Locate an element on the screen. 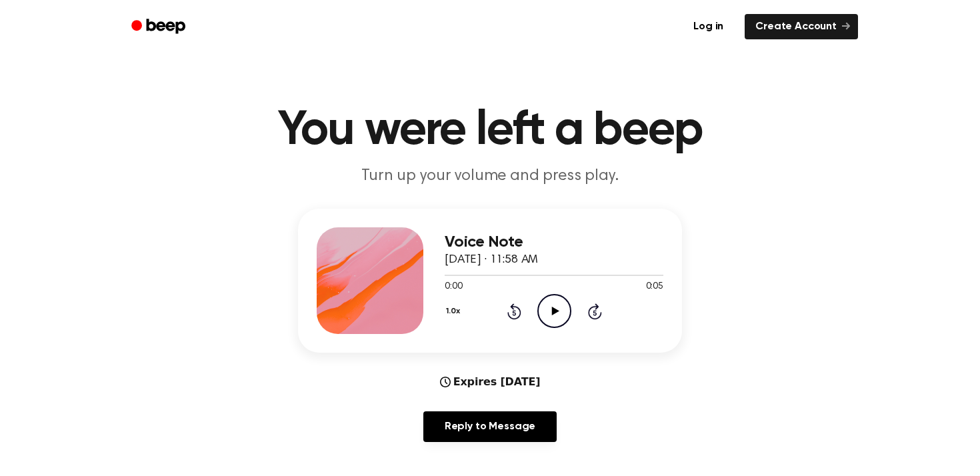  a: Reply to Message is located at coordinates (490, 426).